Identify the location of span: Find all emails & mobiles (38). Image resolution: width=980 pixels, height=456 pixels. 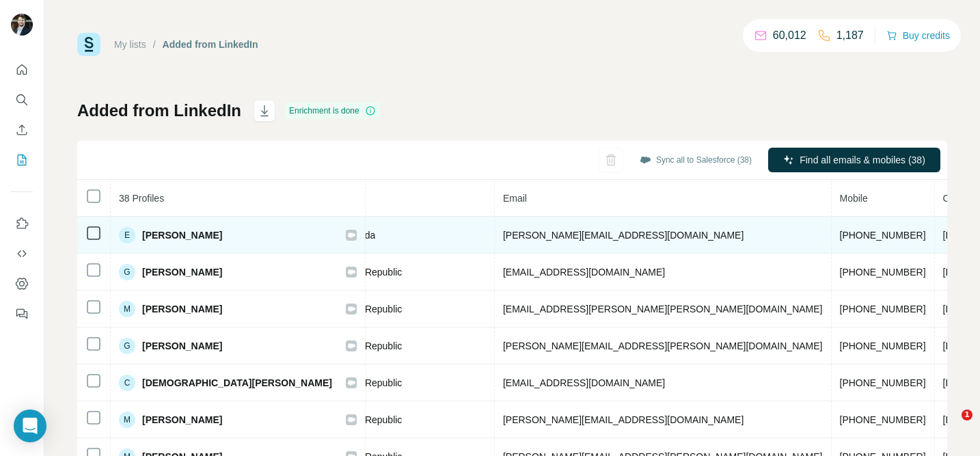
(862, 160).